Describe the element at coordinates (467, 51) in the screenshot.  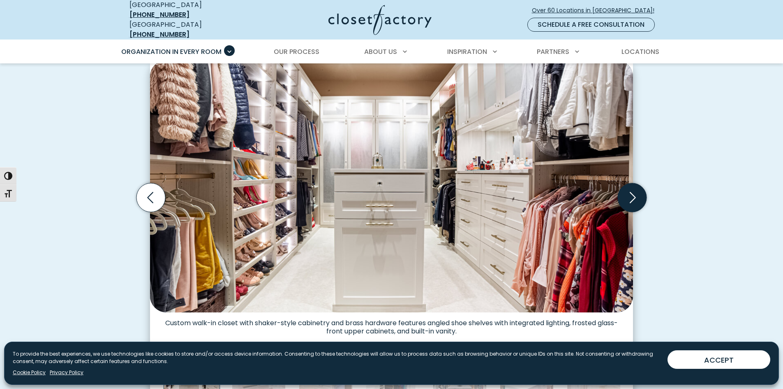
I see `span: Inspiration` at that location.